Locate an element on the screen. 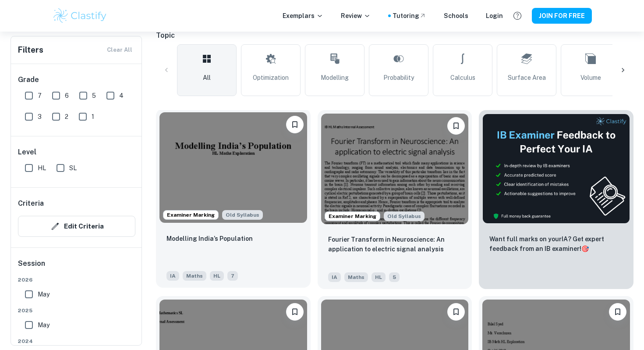 The image size is (644, 350). h6: Level is located at coordinates (77, 152).